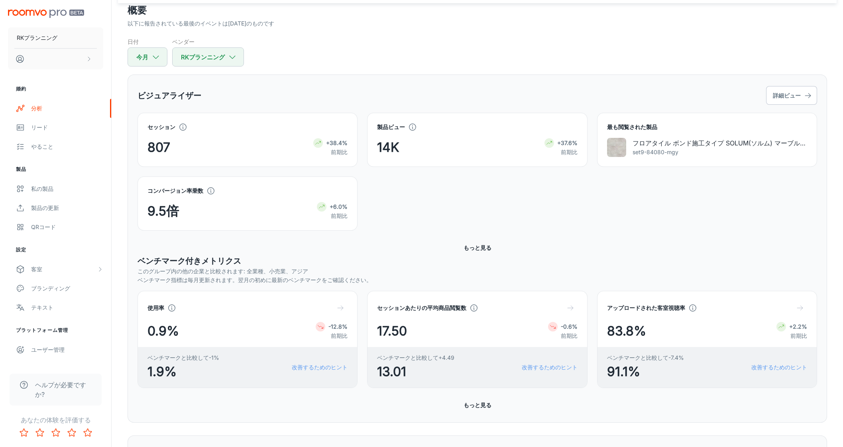 This screenshot has width=843, height=447. I want to click on font: リード, so click(39, 127).